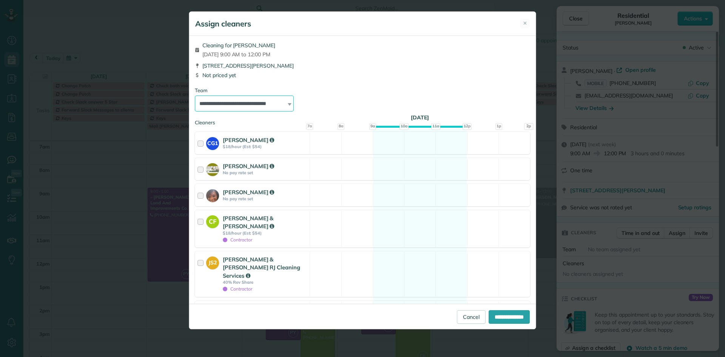 The image size is (725, 357). What do you see at coordinates (213, 142) in the screenshot?
I see `strong: CG1` at bounding box center [213, 142].